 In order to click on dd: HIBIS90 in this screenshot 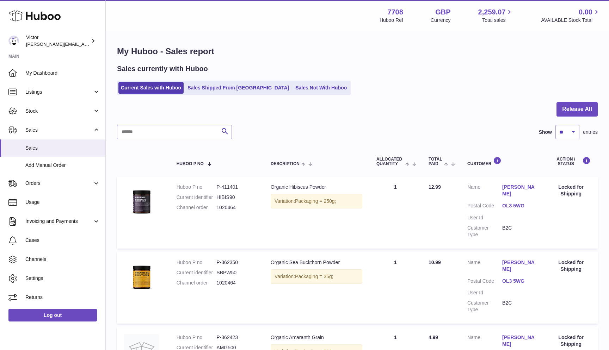, I will do `click(236, 197)`.